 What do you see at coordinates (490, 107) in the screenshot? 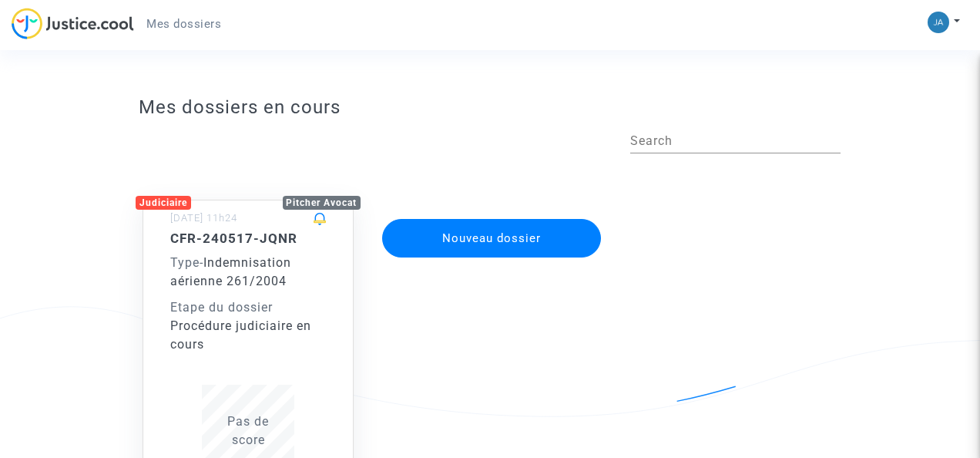
I see `h3: Mes dossiers en cours` at bounding box center [490, 107].